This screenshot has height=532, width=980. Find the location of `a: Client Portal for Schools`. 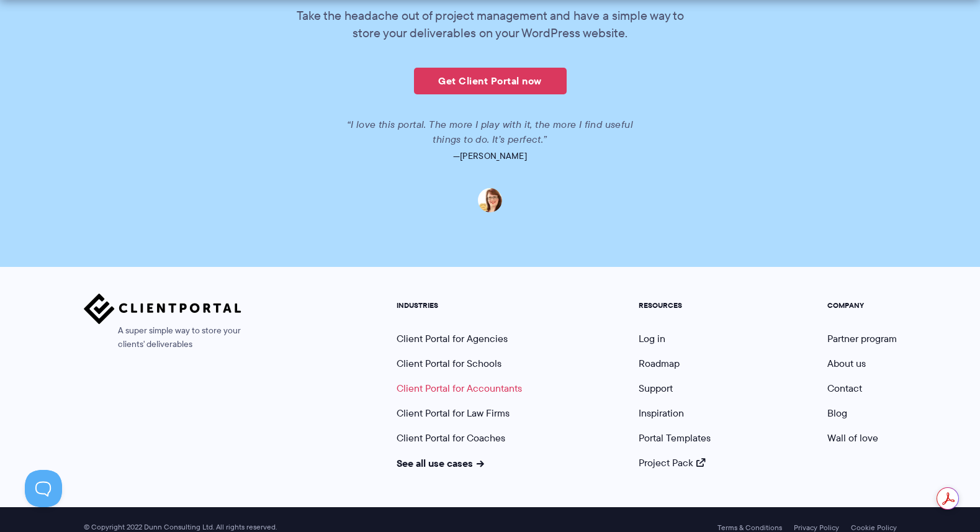

a: Client Portal for Schools is located at coordinates (449, 363).